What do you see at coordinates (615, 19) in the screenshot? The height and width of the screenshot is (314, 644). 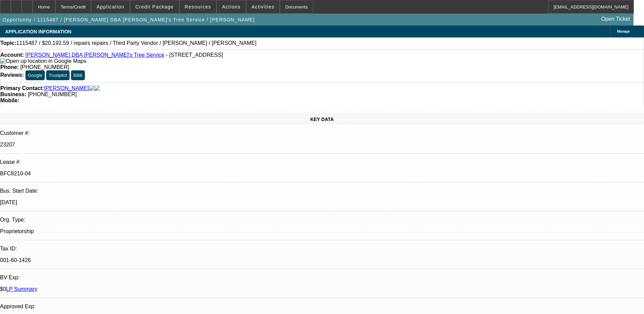 I see `a: Open Ticket` at bounding box center [615, 19].